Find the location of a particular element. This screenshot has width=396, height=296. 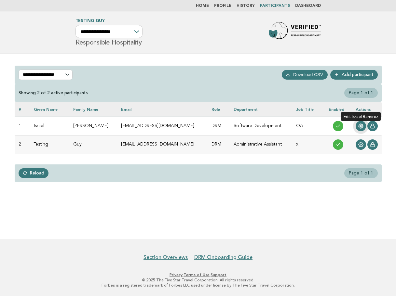

a: Dashboard is located at coordinates (308, 6).